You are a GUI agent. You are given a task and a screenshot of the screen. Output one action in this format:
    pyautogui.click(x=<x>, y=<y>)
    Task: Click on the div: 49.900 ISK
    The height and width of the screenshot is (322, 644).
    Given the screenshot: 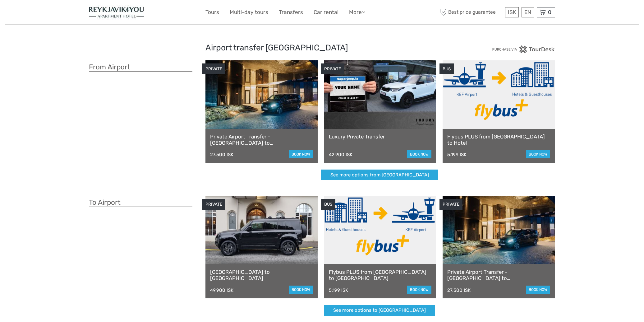 What is the action you would take?
    pyautogui.click(x=222, y=290)
    